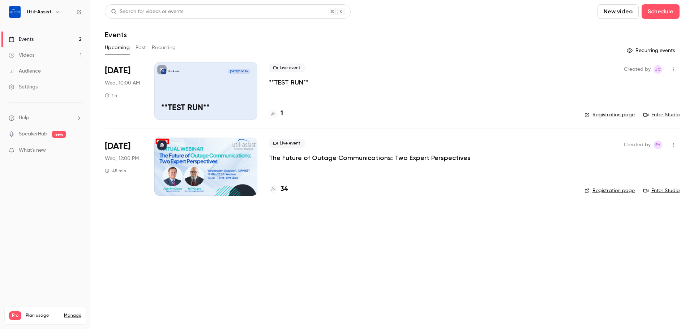 The image size is (694, 329). Describe the element at coordinates (164, 48) in the screenshot. I see `button: Recurring` at that location.